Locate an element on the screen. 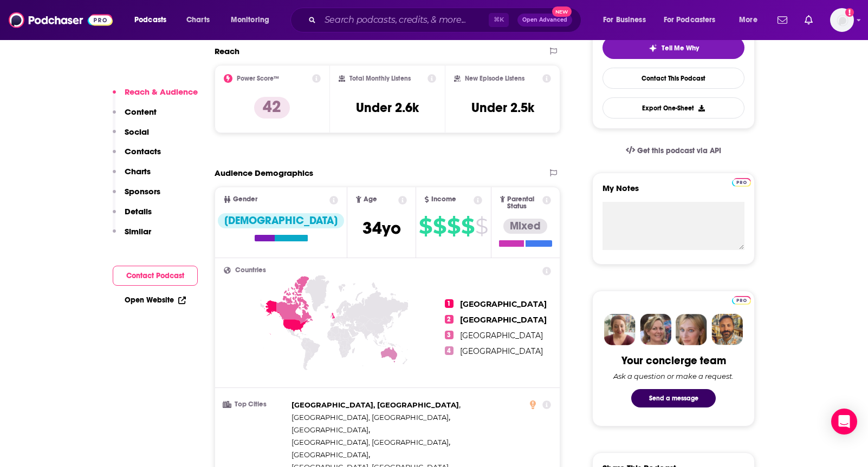 The image size is (868, 467). img: tell me why sparkle is located at coordinates (653, 48).